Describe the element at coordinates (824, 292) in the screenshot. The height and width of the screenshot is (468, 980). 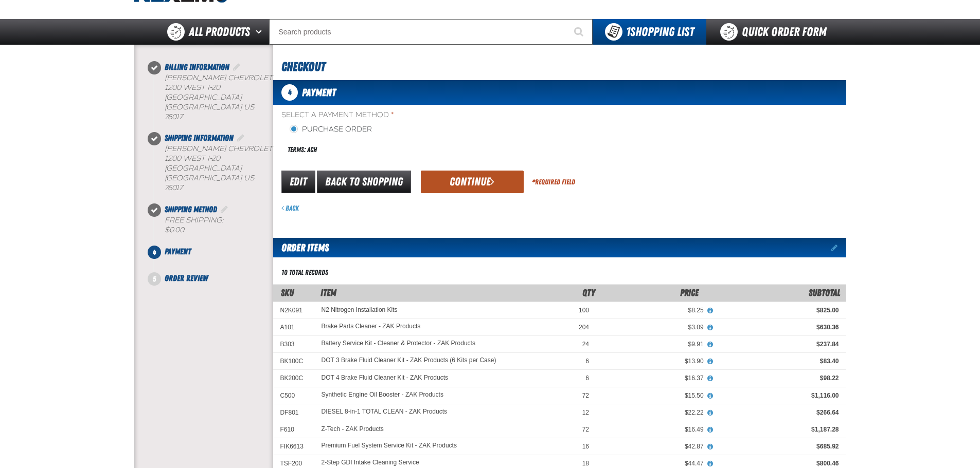
I see `span: Subtotal` at that location.